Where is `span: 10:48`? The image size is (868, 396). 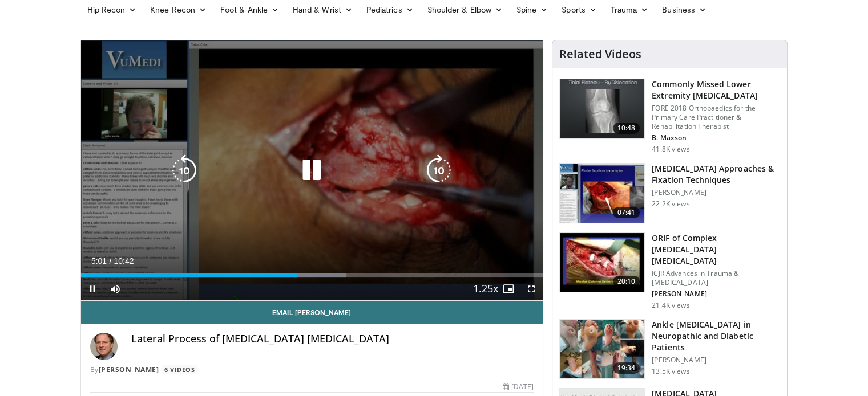
span: 10:48 is located at coordinates (627, 128).